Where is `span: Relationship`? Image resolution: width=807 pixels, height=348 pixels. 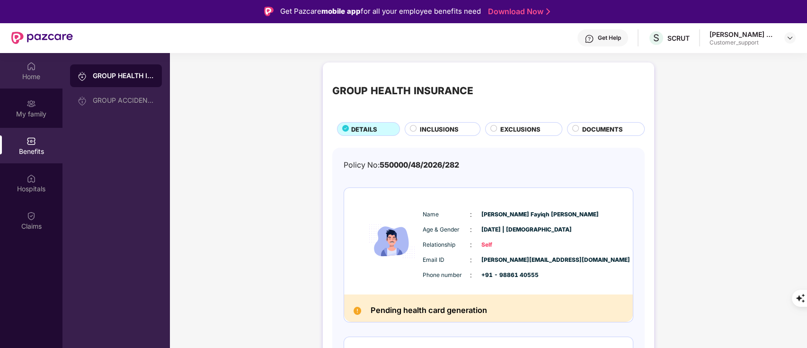
span: Relationship is located at coordinates (446, 245).